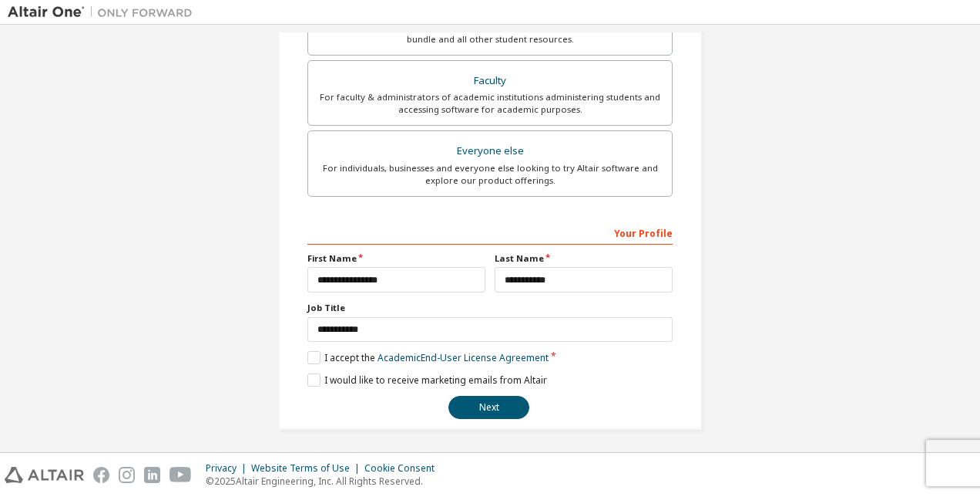  I want to click on div: For faculty & administrators of academic institutions administering students and accessing softwa..., so click(490, 104).